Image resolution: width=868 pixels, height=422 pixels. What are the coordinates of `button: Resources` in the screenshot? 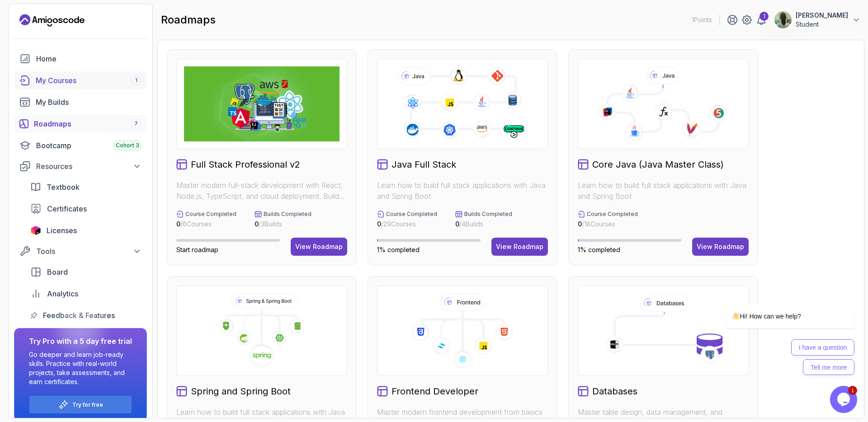 It's located at (80, 166).